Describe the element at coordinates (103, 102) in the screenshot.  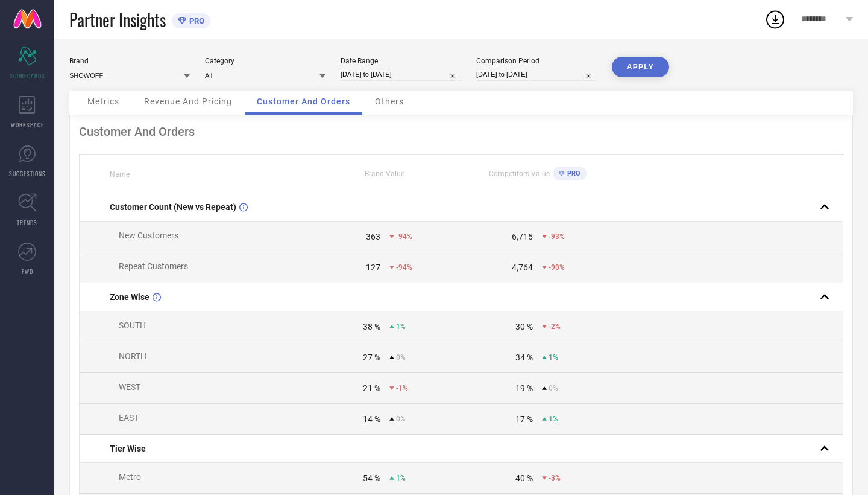
I see `span: Metrics` at that location.